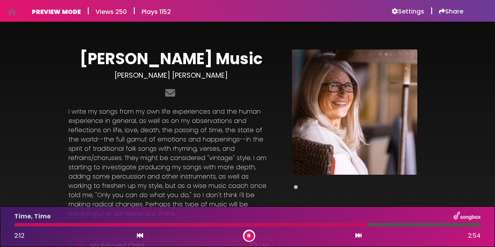  What do you see at coordinates (19, 236) in the screenshot?
I see `span: 2:12` at bounding box center [19, 236].